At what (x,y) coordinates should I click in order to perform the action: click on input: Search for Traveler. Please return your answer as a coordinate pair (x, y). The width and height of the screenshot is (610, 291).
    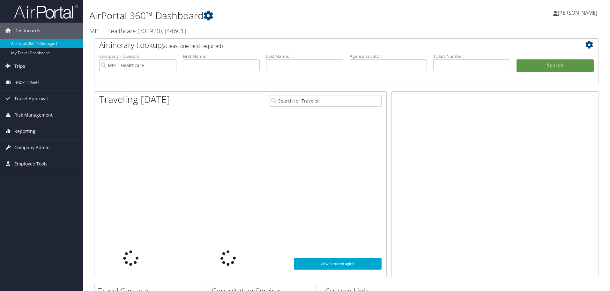
    Looking at the image, I should click on (326, 101).